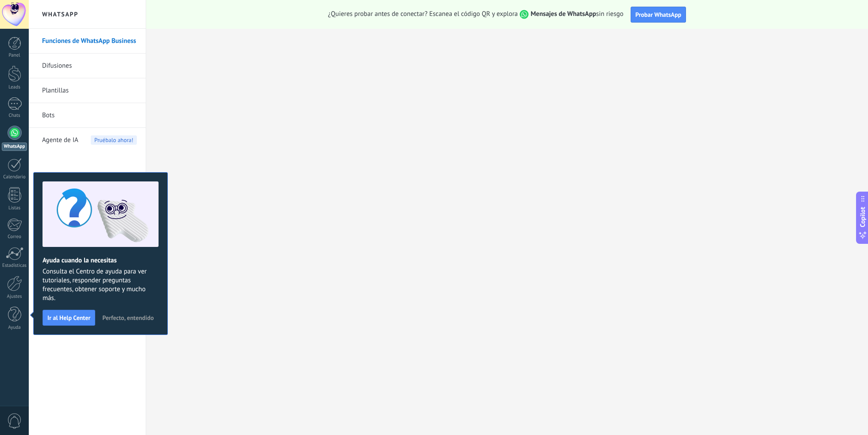  Describe the element at coordinates (475, 14) in the screenshot. I see `span: ¿Quieres probar antes de conectar? Escanea el código QR y explora sin riesgo` at that location.